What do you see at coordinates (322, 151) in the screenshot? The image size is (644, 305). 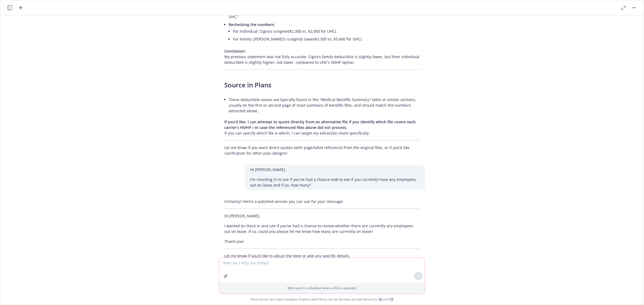 I see `p: Let me know if you want direct quotes (with page/table reference) from the original files, or if ...` at bounding box center [322, 151].